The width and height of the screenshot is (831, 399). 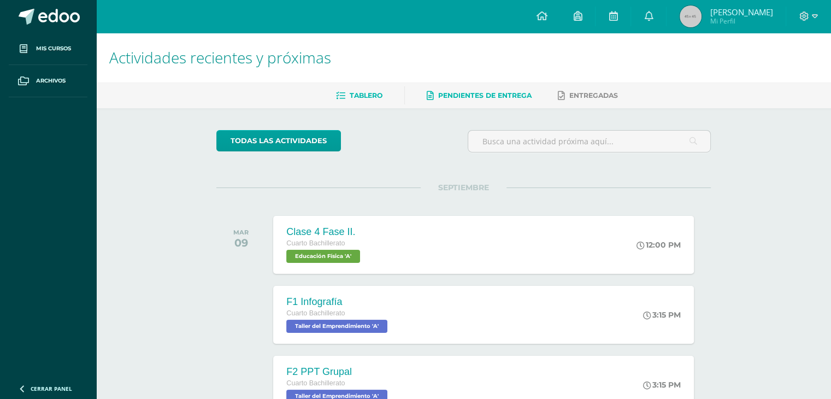 What do you see at coordinates (51, 81) in the screenshot?
I see `span: Archivos` at bounding box center [51, 81].